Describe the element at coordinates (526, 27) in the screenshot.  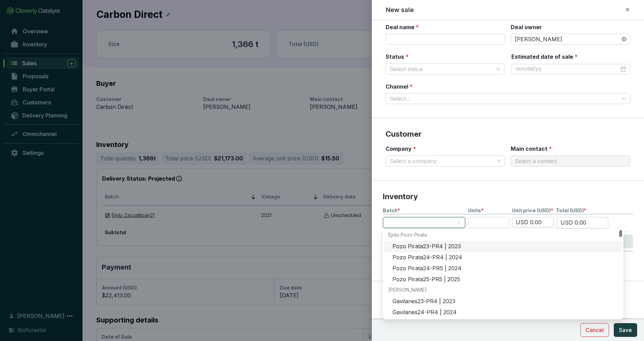
I see `label: Deal owner` at that location.